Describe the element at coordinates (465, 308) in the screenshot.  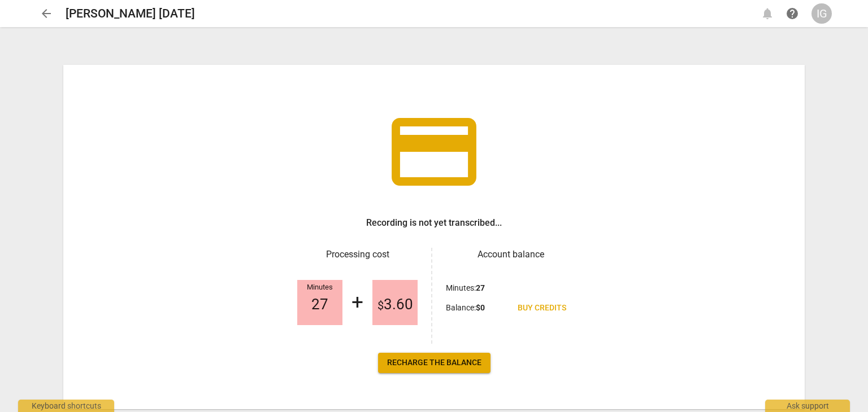
I see `p: Balance :` at that location.